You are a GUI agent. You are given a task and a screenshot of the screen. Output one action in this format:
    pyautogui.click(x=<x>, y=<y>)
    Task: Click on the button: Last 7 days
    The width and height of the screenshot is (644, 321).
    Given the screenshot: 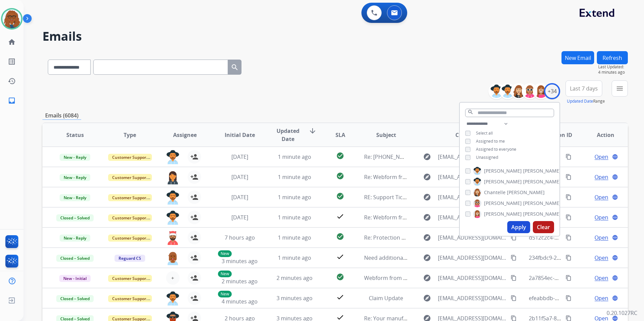 What is the action you would take?
    pyautogui.click(x=583, y=89)
    